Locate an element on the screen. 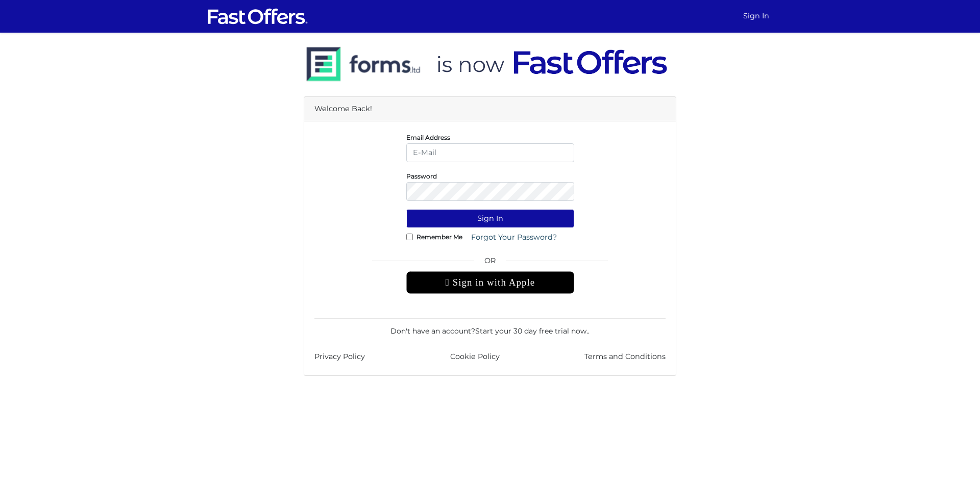 The width and height of the screenshot is (980, 486). label: Email Address is located at coordinates (429, 137).